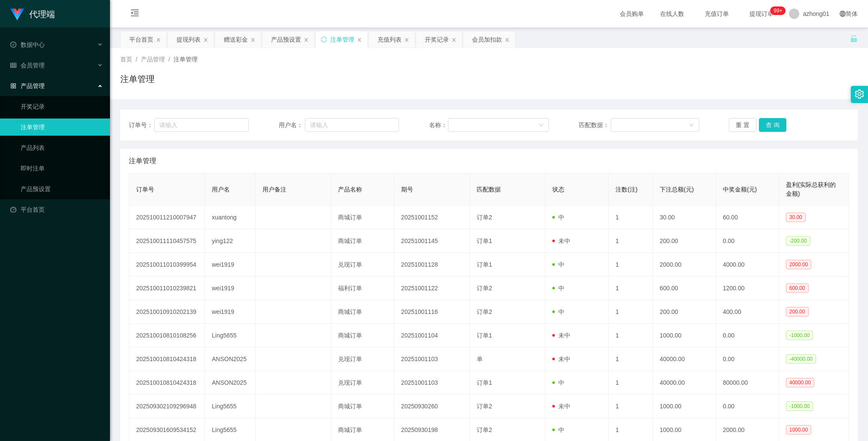 Image resolution: width=868 pixels, height=441 pixels. Describe the element at coordinates (167, 241) in the screenshot. I see `td: 202510011110457575` at that location.